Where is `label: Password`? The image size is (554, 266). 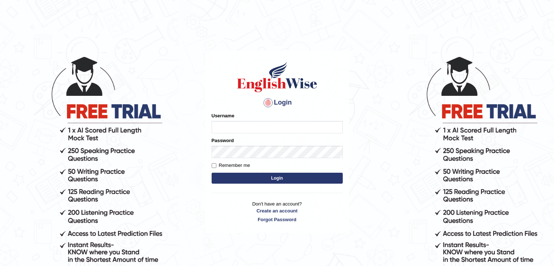 label: Password is located at coordinates (222, 140).